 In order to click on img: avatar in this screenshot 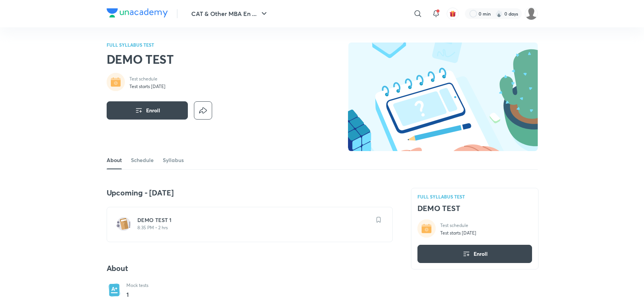, I will do `click(453, 13)`.